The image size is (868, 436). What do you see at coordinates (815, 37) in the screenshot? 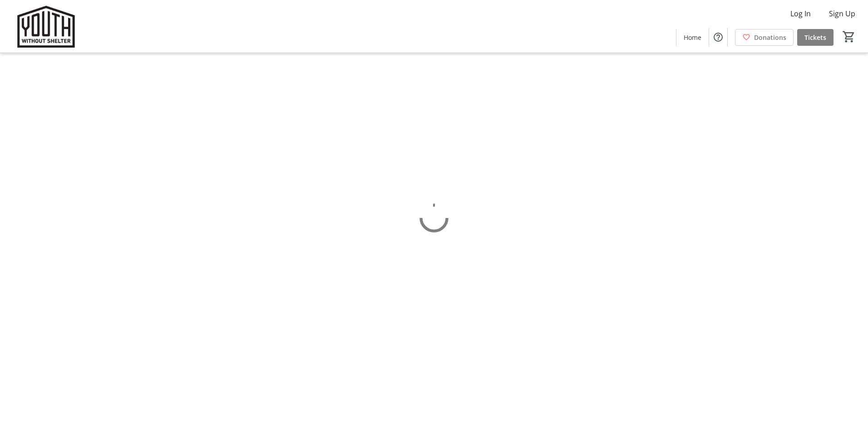
I see `a: Tickets` at bounding box center [815, 37].